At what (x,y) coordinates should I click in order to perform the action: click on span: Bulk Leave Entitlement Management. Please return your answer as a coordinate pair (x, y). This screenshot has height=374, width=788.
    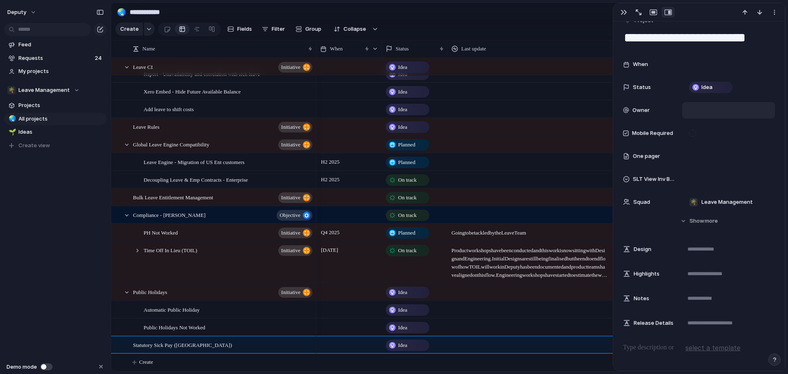
    Looking at the image, I should click on (173, 197).